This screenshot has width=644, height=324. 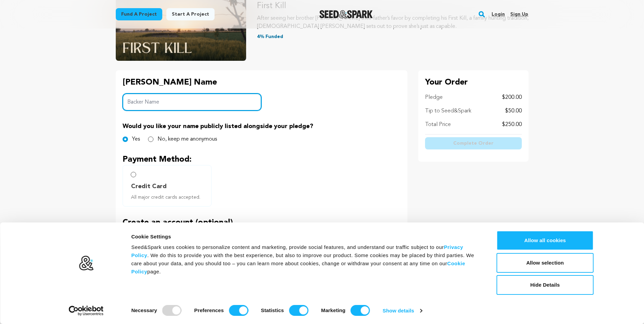 What do you see at coordinates (512, 97) in the screenshot?
I see `p: $200.00` at bounding box center [512, 97].